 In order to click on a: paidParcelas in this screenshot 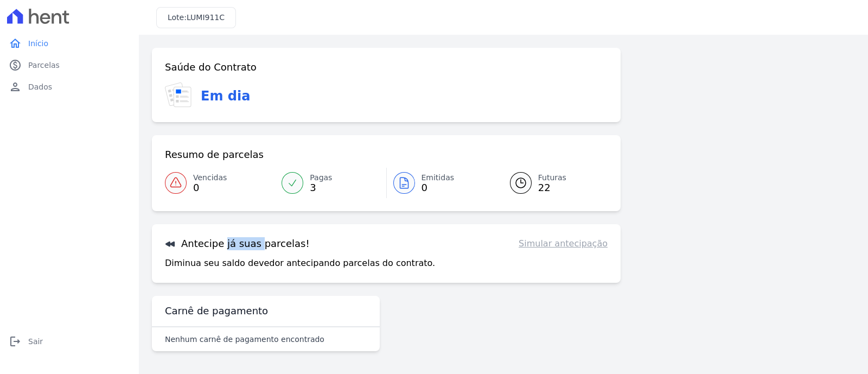, I will do `click(69, 65)`.